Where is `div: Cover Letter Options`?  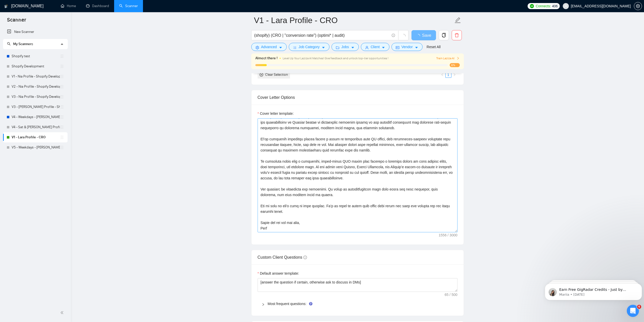 div: Cover Letter Options is located at coordinates (357, 97).